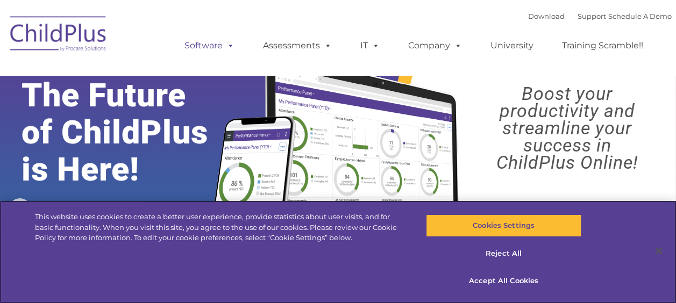  I want to click on a: University, so click(512, 46).